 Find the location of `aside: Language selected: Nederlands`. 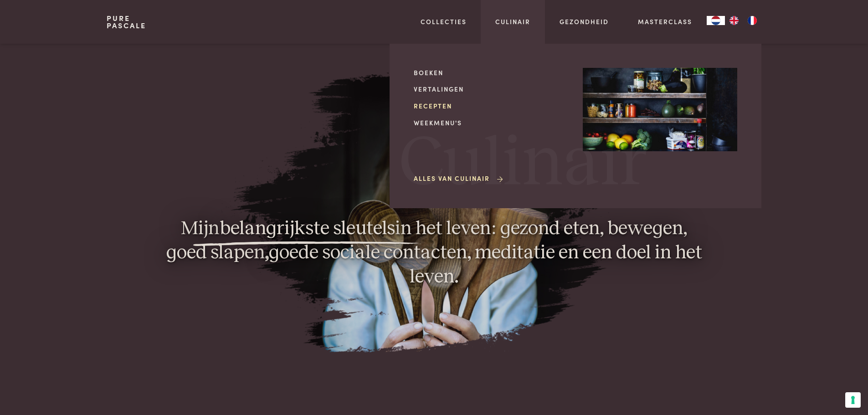

aside: Language selected: Nederlands is located at coordinates (734, 21).